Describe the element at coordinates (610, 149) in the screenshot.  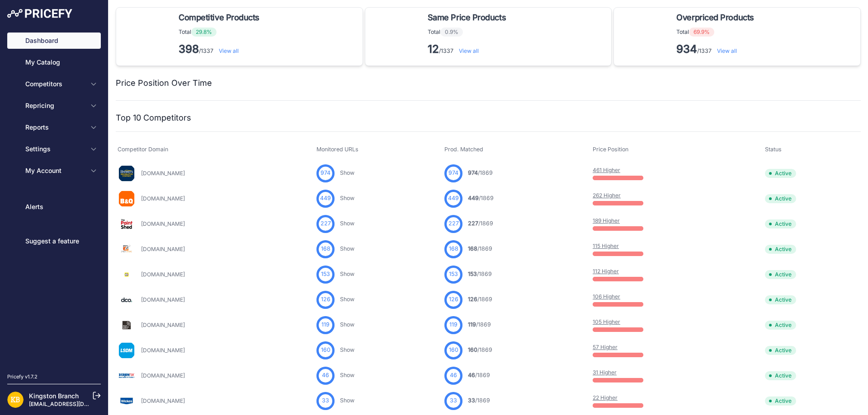
I see `span: Price Position` at that location.